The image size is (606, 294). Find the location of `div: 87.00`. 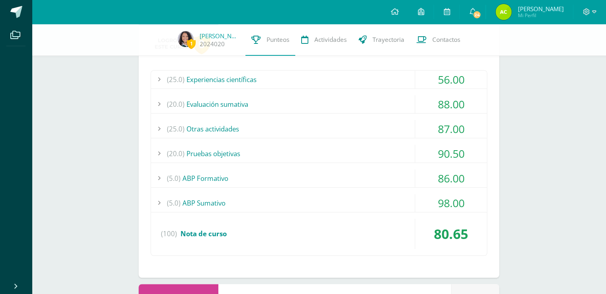

div: 87.00 is located at coordinates (451, 129).